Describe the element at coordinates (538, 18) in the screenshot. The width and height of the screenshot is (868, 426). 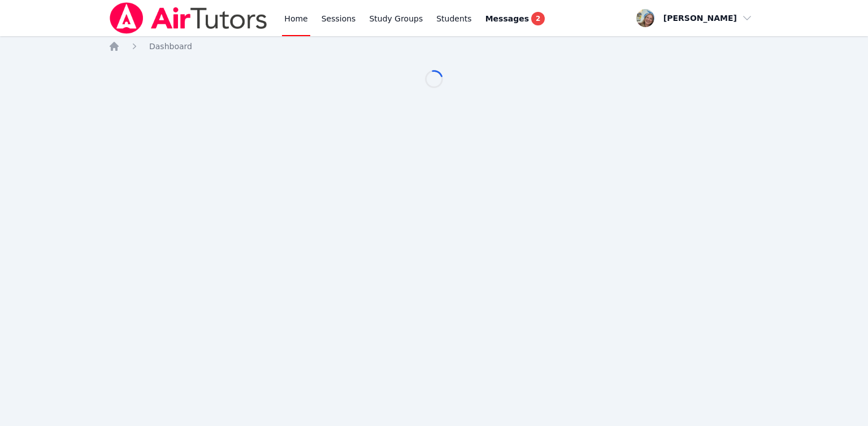
I see `span: 2` at that location.